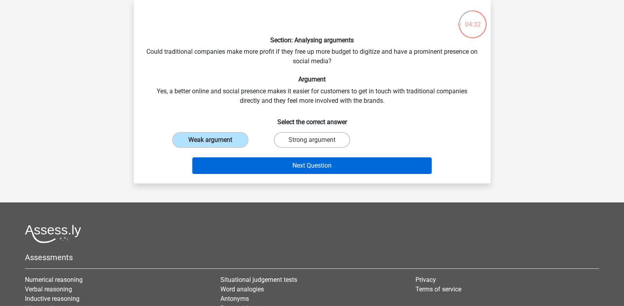 This screenshot has width=624, height=306. I want to click on h6: Argument, so click(312, 79).